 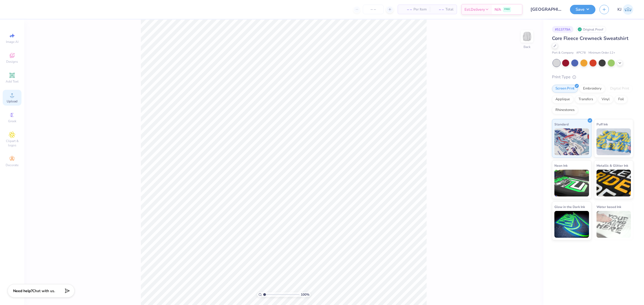 I want to click on button: Save, so click(x=582, y=9).